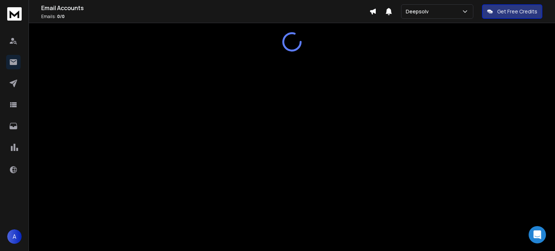 Image resolution: width=555 pixels, height=251 pixels. I want to click on span: A, so click(14, 237).